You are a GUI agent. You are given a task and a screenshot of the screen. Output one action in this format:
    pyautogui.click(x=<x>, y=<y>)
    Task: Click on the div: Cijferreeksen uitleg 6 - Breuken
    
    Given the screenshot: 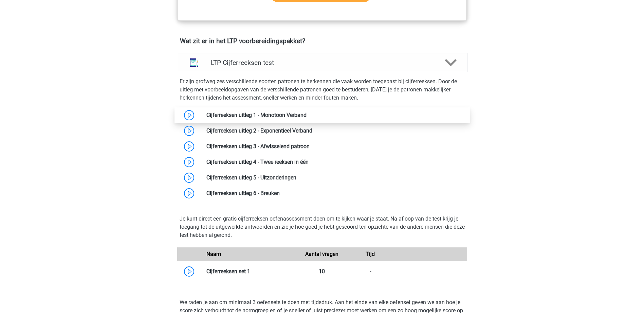 What is the action you would take?
    pyautogui.click(x=334, y=193)
    